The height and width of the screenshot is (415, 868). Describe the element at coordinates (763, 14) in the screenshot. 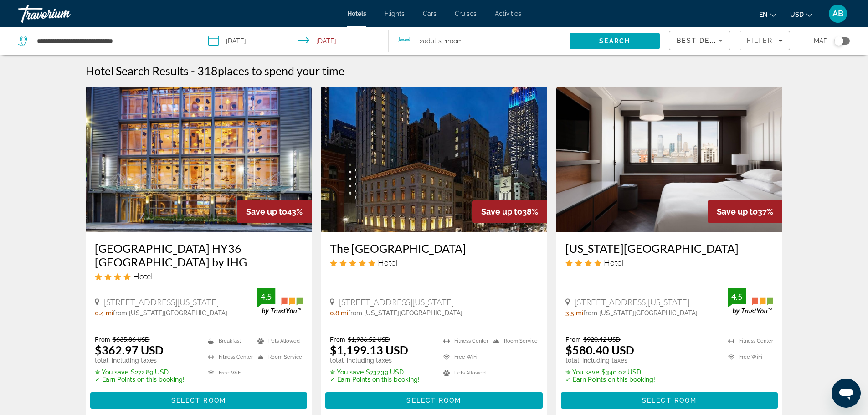

I see `span: en` at that location.